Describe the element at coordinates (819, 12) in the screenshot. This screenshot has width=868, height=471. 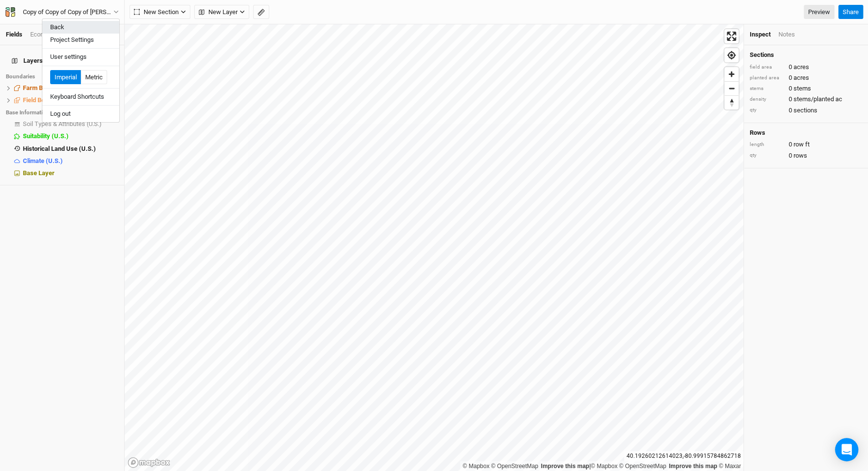
I see `a: Preview` at that location.